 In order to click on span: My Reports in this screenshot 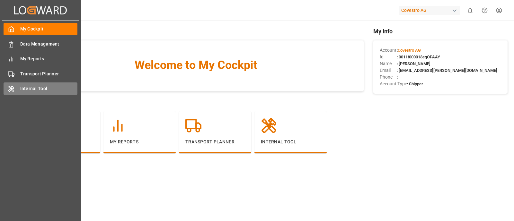, I will do `click(49, 59)`.